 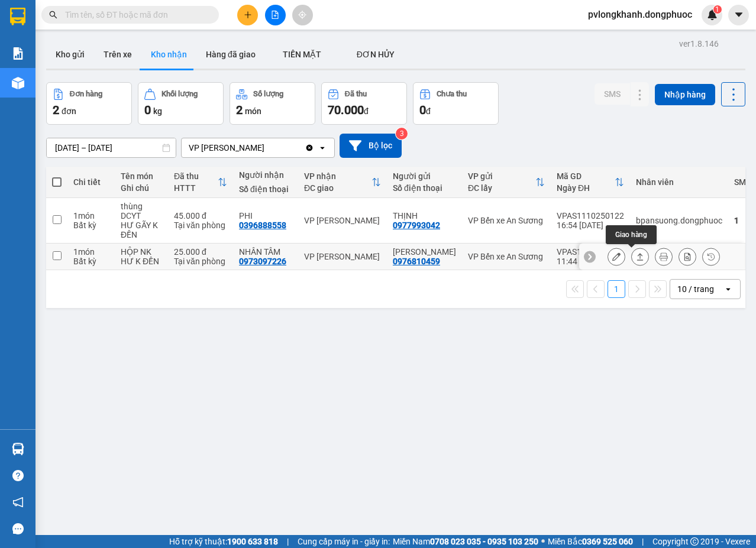 What do you see at coordinates (180, 104) in the screenshot?
I see `button: Khối lượng0kg` at bounding box center [180, 104].